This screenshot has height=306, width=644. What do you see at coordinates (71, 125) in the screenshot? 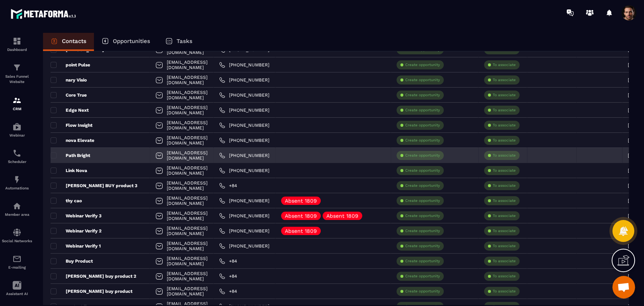
I see `p: Flow Insight` at bounding box center [71, 125].